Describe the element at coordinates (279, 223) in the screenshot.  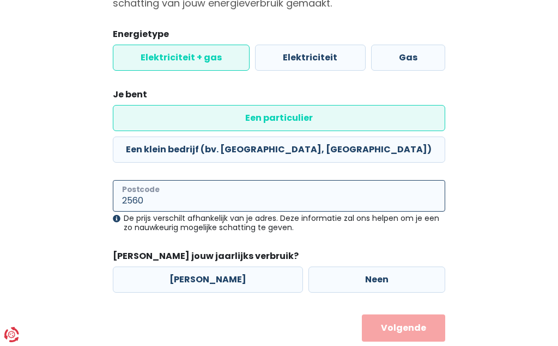
I see `div: De prijs verschilt afhankelijk van je adres. Deze informatie zal ons helpen om je een zo nauwkeur...` at that location.